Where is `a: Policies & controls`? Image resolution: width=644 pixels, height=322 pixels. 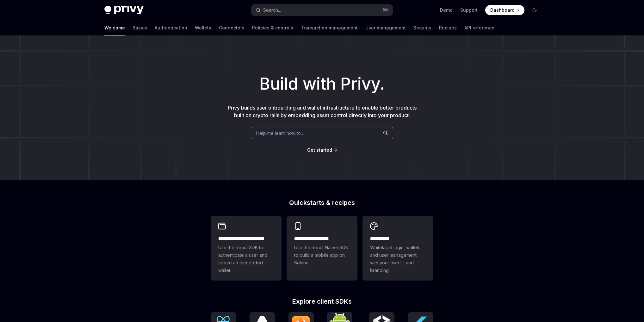 a: Policies & controls is located at coordinates (273, 28).